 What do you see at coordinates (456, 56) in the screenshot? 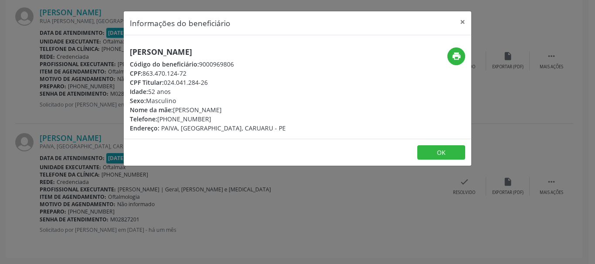
I see `i: print` at bounding box center [456, 56].